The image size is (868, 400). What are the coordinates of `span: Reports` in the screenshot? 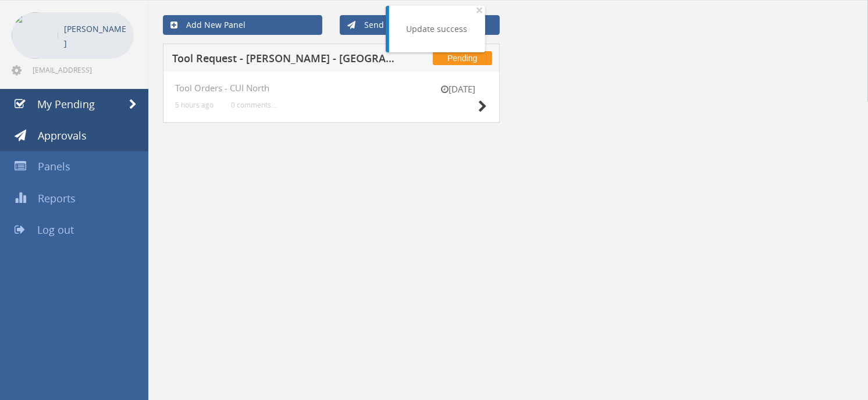 It's located at (56, 198).